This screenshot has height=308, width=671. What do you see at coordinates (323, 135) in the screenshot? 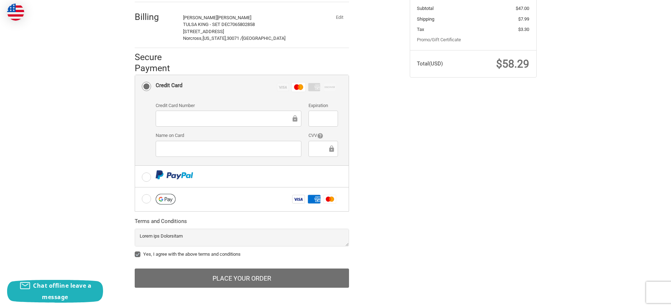
I see `label: CVV` at bounding box center [323, 135].